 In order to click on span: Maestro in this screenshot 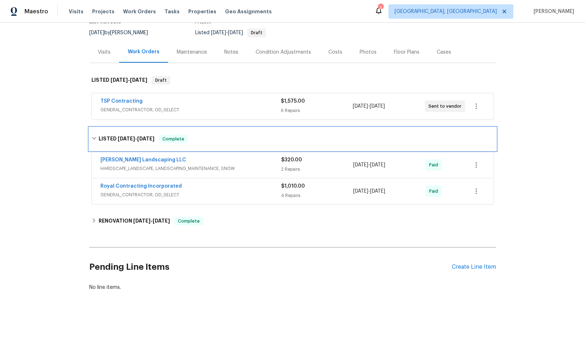, I will do `click(36, 12)`.